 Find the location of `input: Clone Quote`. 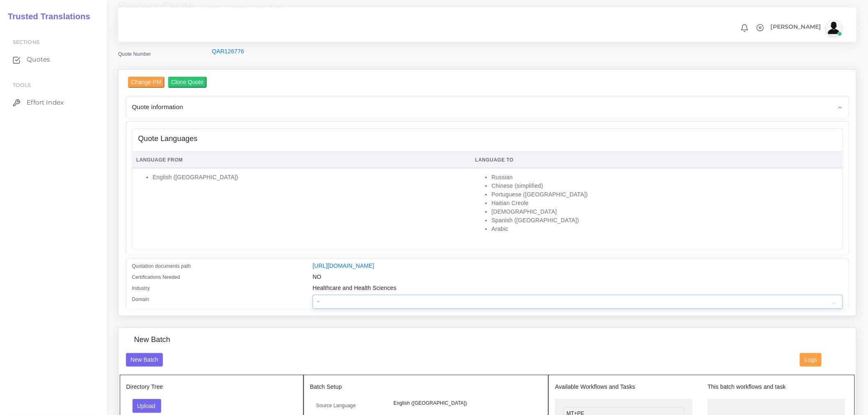

input: Clone Quote is located at coordinates (188, 82).